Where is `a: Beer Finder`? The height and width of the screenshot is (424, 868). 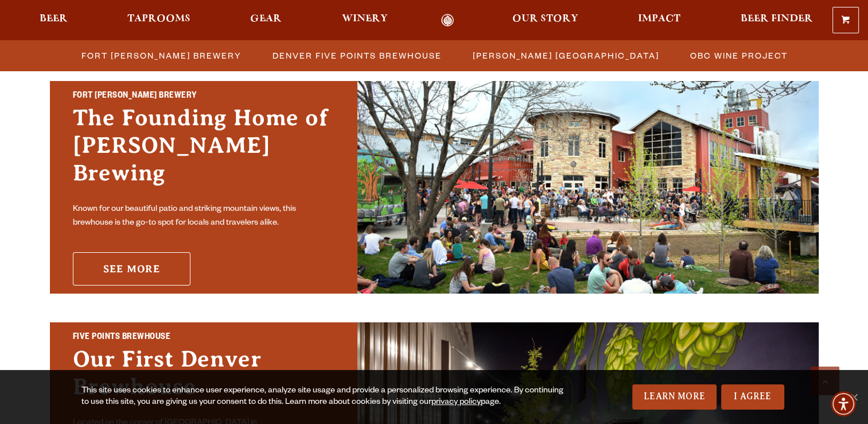
a: Beer Finder is located at coordinates (777, 21).